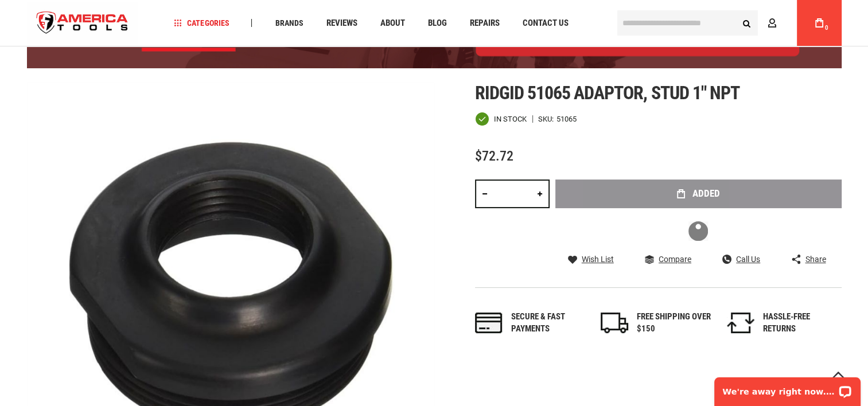  Describe the element at coordinates (437, 23) in the screenshot. I see `span: Blog` at that location.